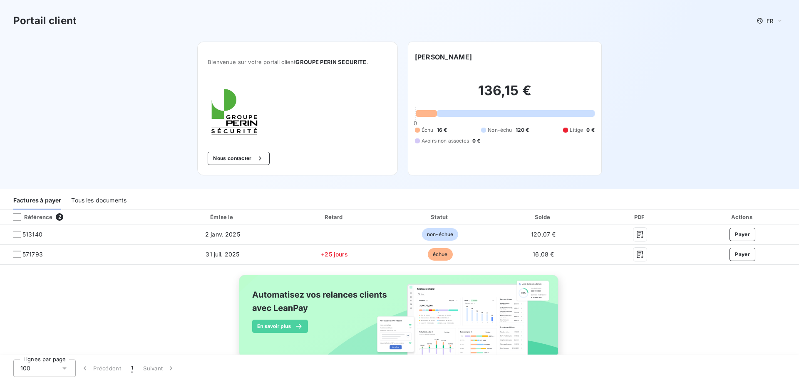 The width and height of the screenshot is (799, 382). Describe the element at coordinates (440, 255) in the screenshot. I see `span: échue` at that location.